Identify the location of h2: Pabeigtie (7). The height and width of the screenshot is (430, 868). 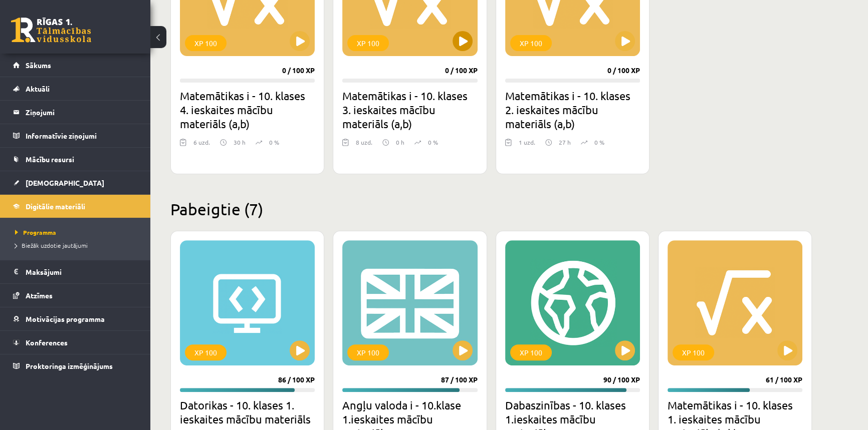
(491, 209).